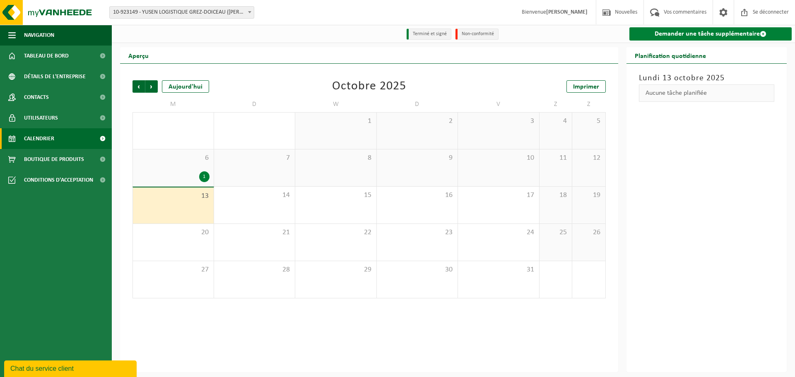  What do you see at coordinates (286, 195) in the screenshot?
I see `font: 14` at bounding box center [286, 195].